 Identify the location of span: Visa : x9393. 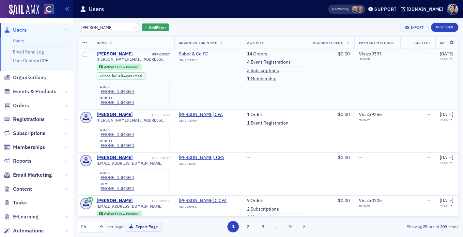
(370, 54).